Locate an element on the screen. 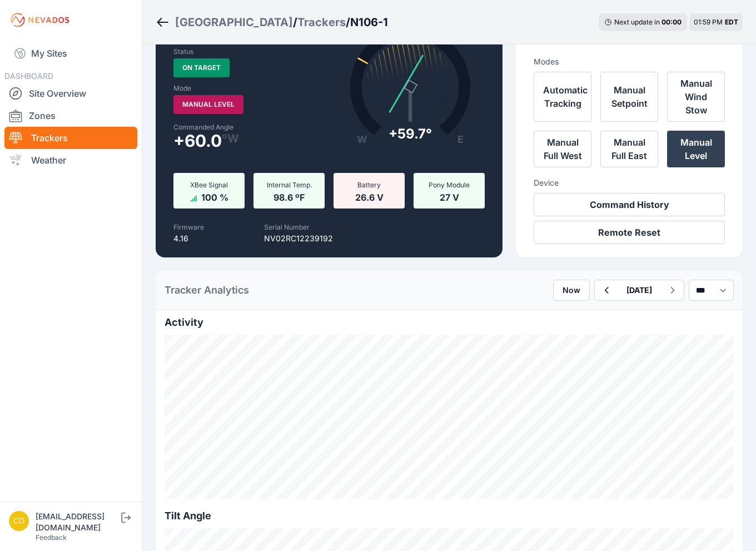 Image resolution: width=756 pixels, height=551 pixels. h3: Modes is located at coordinates (546, 62).